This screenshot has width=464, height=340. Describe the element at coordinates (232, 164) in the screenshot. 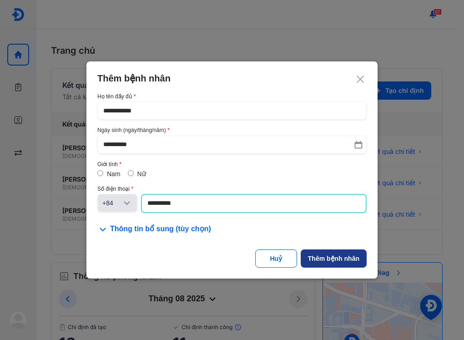

I see `div: Giới tính` at that location.